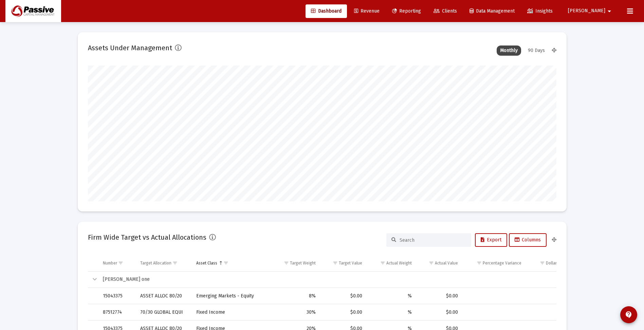  Describe the element at coordinates (117, 312) in the screenshot. I see `td: 87512774` at that location.